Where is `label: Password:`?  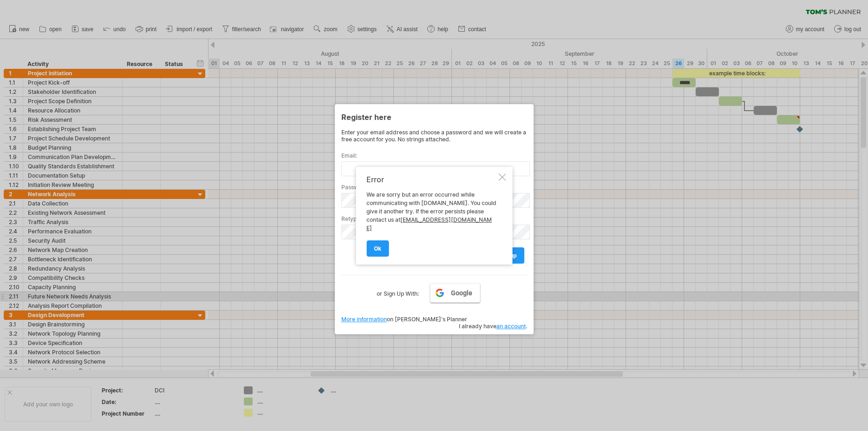 label: Password: is located at coordinates (434, 187).